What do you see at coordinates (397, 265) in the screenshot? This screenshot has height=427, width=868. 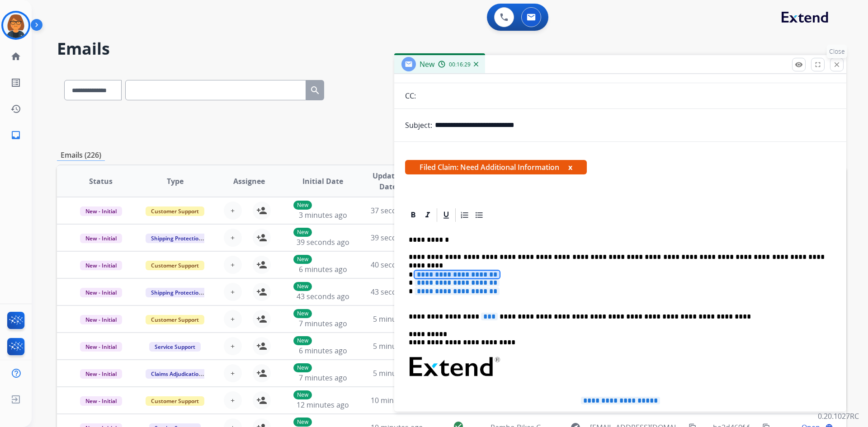 I see `span: 40 seconds ago` at bounding box center [397, 265].